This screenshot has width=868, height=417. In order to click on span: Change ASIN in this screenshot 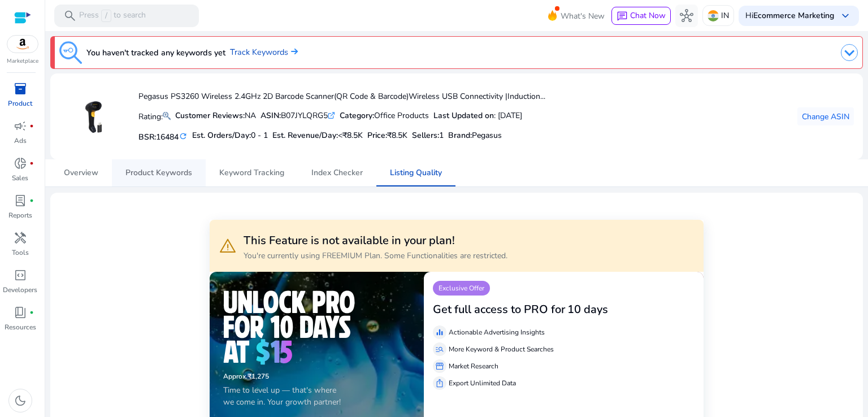, I will do `click(826, 117)`.